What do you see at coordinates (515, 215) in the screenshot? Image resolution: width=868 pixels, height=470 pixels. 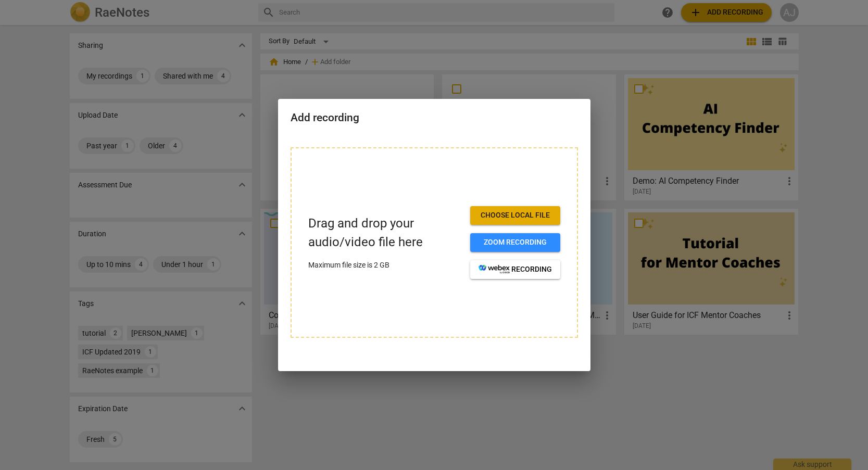 I see `button: Choose local file` at bounding box center [515, 215].